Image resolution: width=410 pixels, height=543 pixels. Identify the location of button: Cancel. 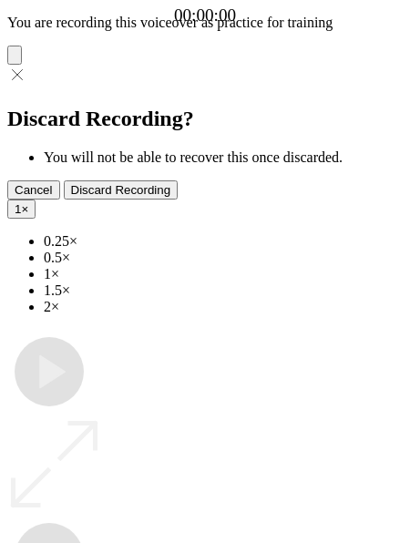
(34, 189).